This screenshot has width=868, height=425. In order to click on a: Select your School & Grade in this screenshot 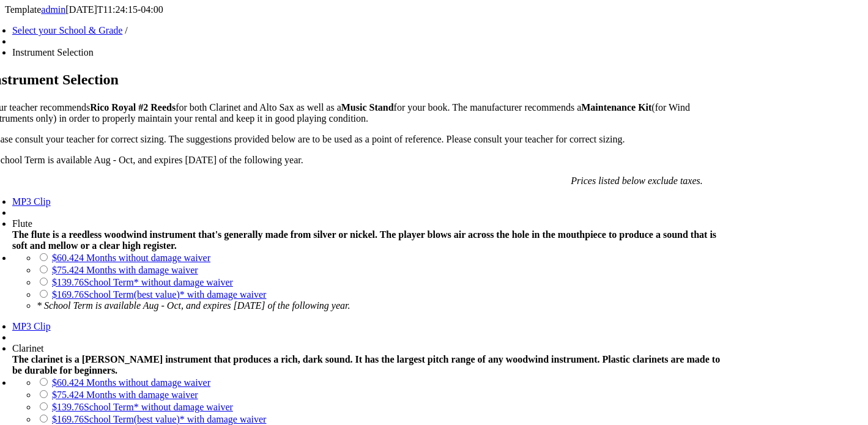, I will do `click(67, 30)`.